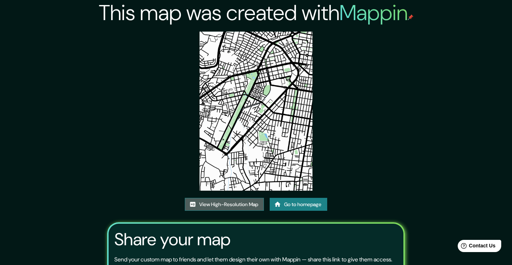 The width and height of the screenshot is (512, 265). What do you see at coordinates (253, 260) in the screenshot?
I see `p: Send your custom map to friends and let them design their own with Mappin — share this link to gi...` at bounding box center [253, 260].